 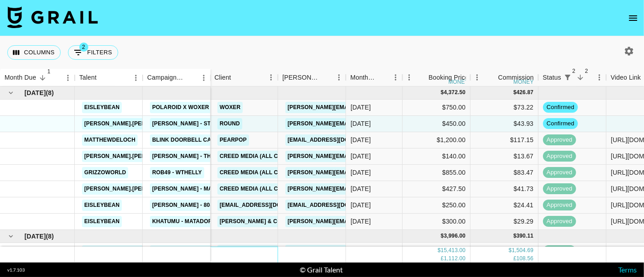 What do you see at coordinates (505, 108) in the screenshot?
I see `div: $73.22` at bounding box center [505, 108].